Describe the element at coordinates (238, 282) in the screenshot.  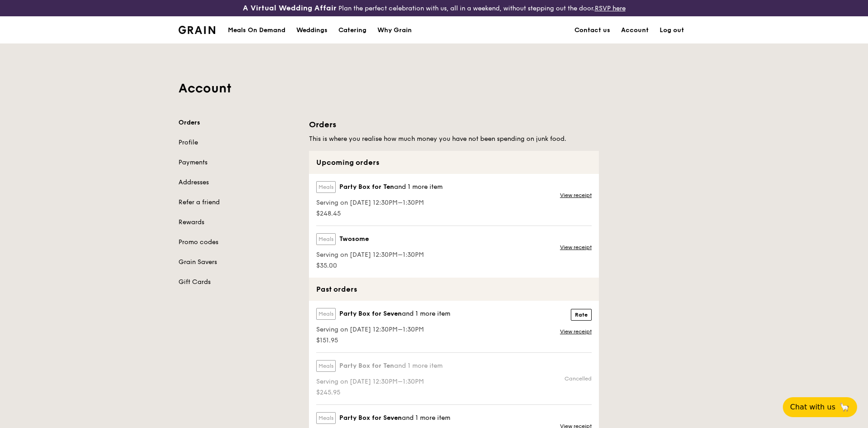
I see `a: Gift Cards` at that location.